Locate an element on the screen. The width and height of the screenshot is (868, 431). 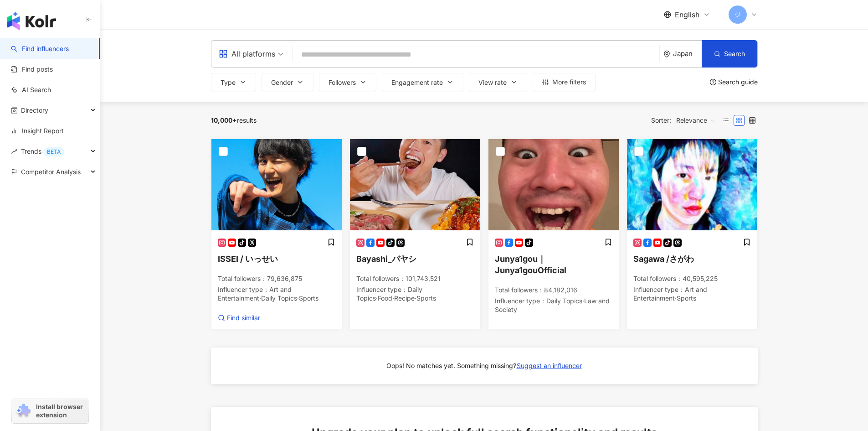
span: appstore is located at coordinates (223, 54).